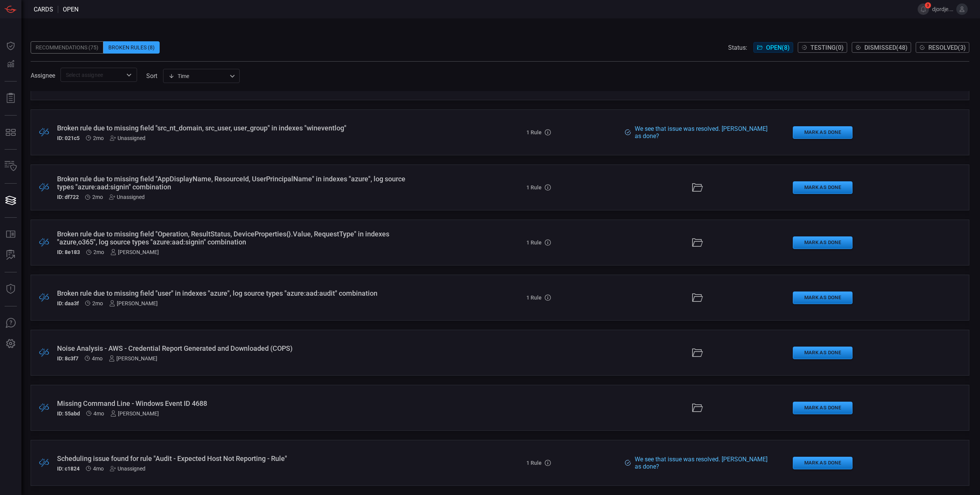  I want to click on button: Rule Catalog, so click(11, 234).